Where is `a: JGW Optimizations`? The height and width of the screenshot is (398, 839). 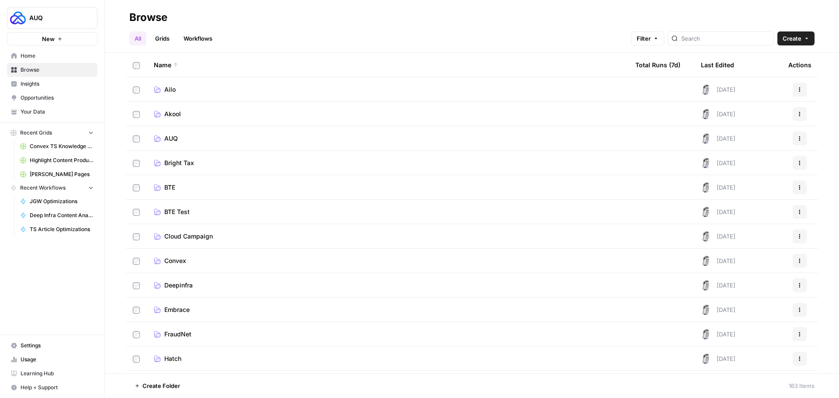 a: JGW Optimizations is located at coordinates (57, 201).